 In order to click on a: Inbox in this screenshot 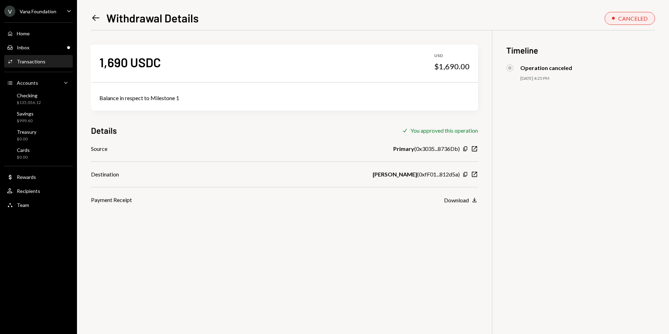, I will do `click(38, 47)`.